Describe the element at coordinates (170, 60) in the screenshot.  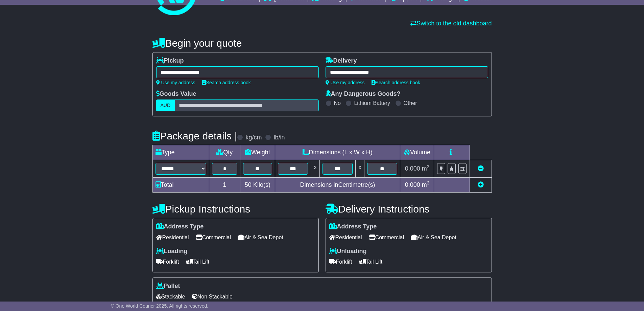
I see `label: Pickup` at that location.